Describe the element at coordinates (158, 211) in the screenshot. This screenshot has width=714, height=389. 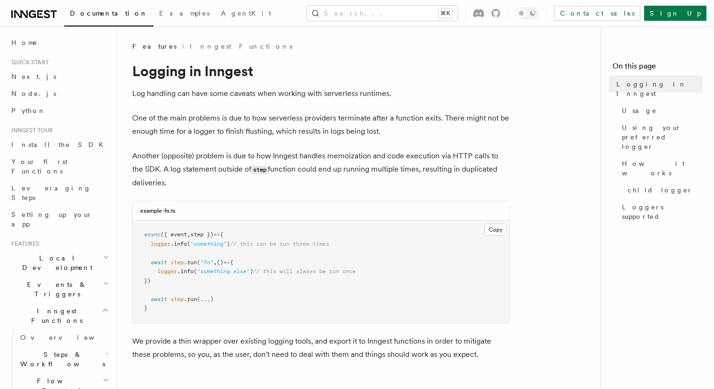
I see `h3: example-fn.ts` at that location.